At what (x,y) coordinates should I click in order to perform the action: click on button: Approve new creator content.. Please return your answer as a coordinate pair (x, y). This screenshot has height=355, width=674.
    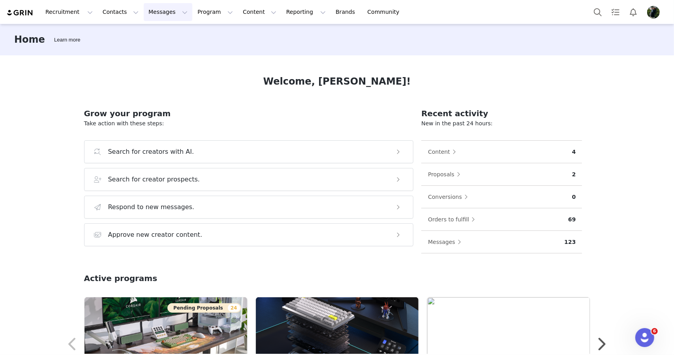
    Looking at the image, I should click on (249, 235).